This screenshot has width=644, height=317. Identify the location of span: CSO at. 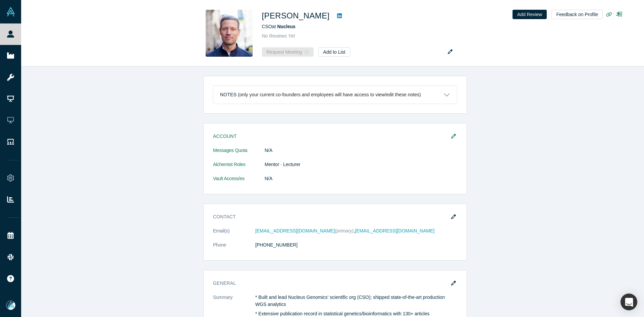
(279, 27).